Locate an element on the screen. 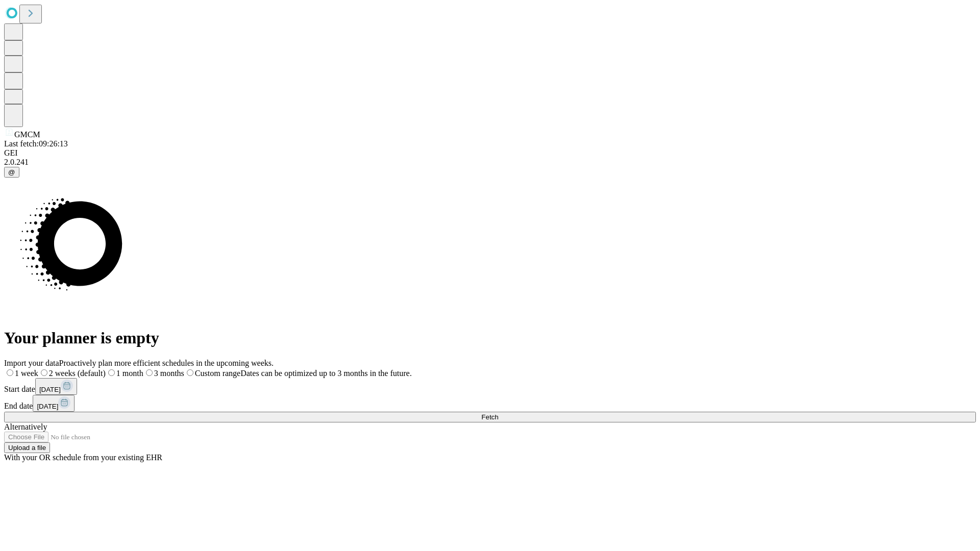  input: 1 month is located at coordinates (111, 372).